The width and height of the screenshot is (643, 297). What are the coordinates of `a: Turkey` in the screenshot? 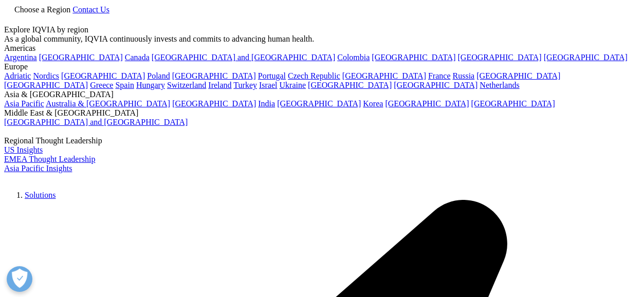 It's located at (245, 85).